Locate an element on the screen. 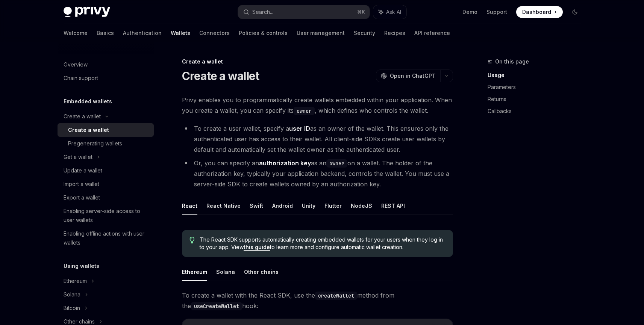  a: Pregenerating wallets is located at coordinates (106, 144).